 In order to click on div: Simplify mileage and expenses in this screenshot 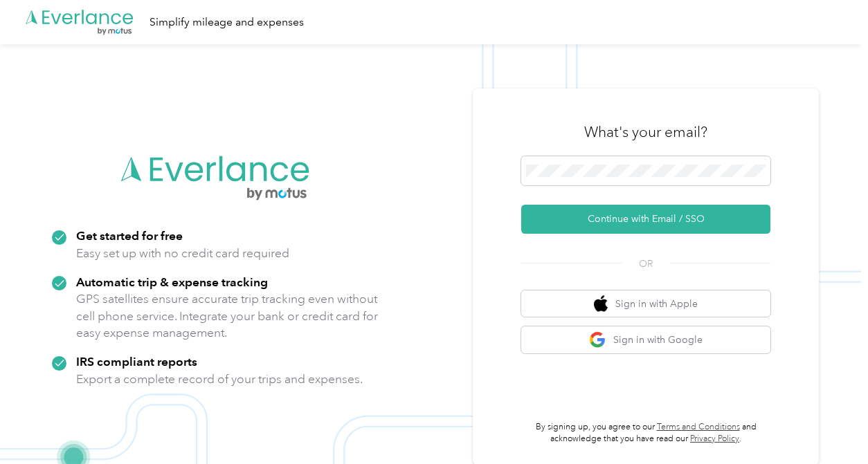, I will do `click(227, 22)`.